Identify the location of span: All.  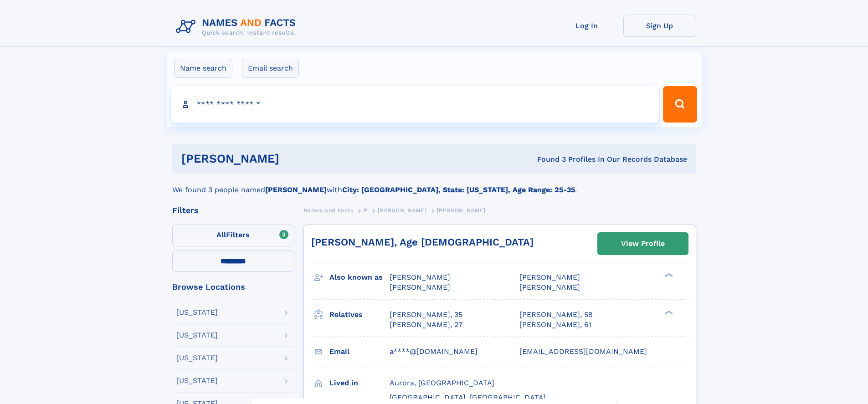
(221, 234).